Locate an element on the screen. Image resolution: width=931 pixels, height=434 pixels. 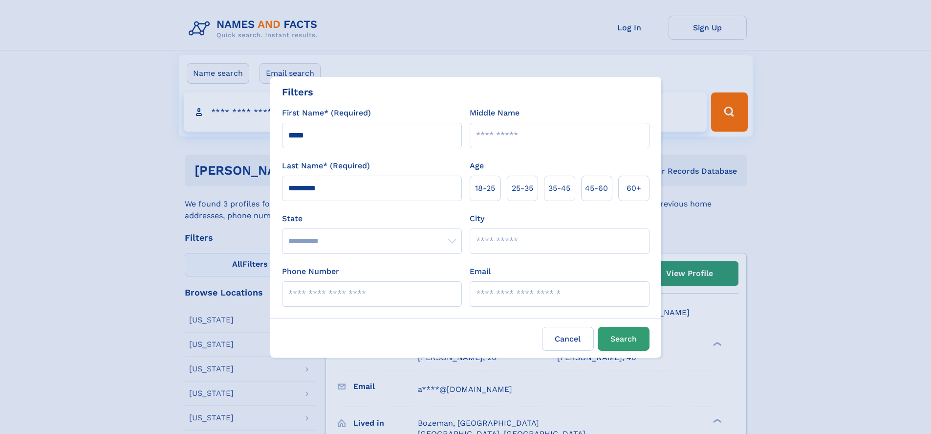
span: 60+ is located at coordinates (634, 188).